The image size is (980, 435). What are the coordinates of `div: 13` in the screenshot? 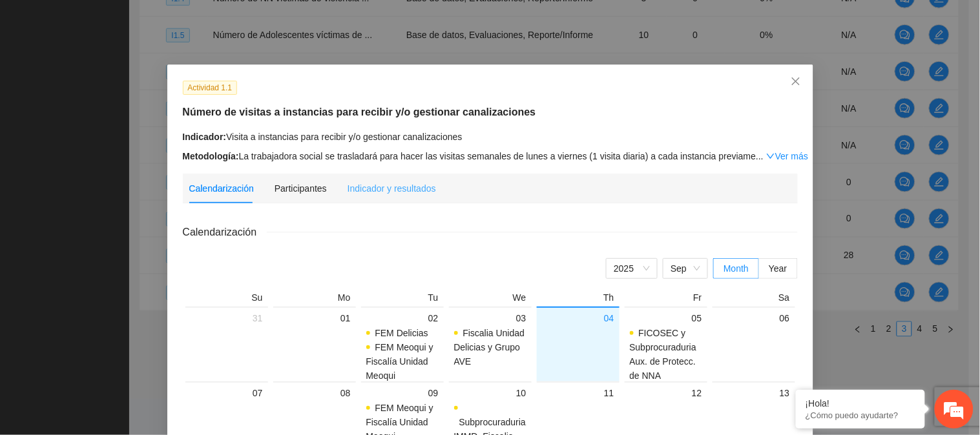 It's located at (754, 394).